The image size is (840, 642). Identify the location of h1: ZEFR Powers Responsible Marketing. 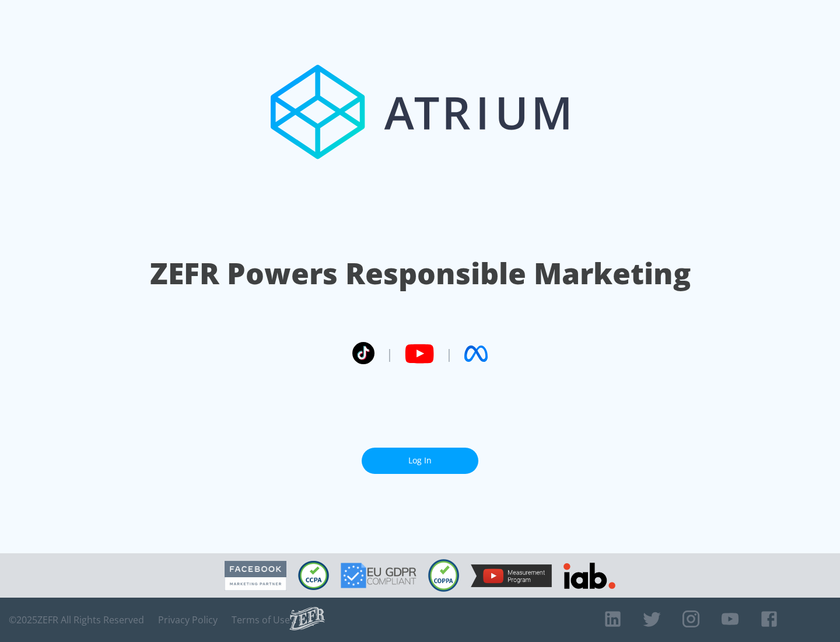
(420, 274).